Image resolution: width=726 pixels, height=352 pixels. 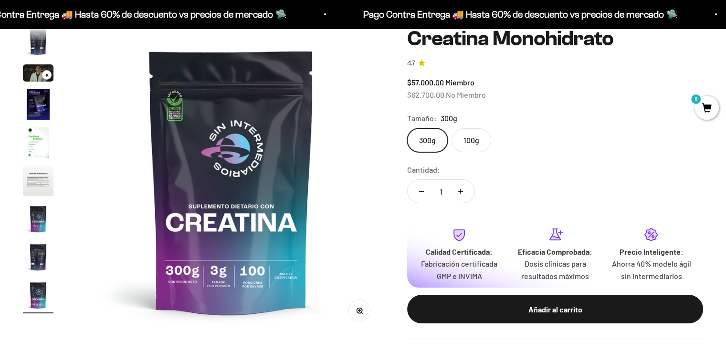 What do you see at coordinates (449, 118) in the screenshot?
I see `span: 300g` at bounding box center [449, 118].